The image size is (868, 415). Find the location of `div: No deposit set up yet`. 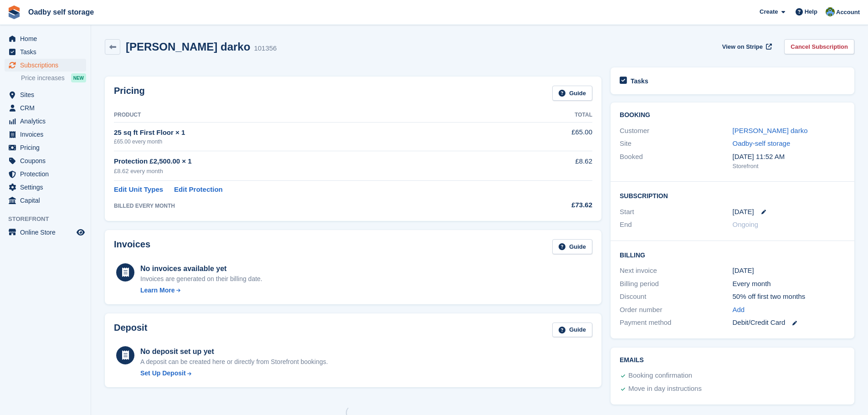

div: No deposit set up yet is located at coordinates (234, 352).